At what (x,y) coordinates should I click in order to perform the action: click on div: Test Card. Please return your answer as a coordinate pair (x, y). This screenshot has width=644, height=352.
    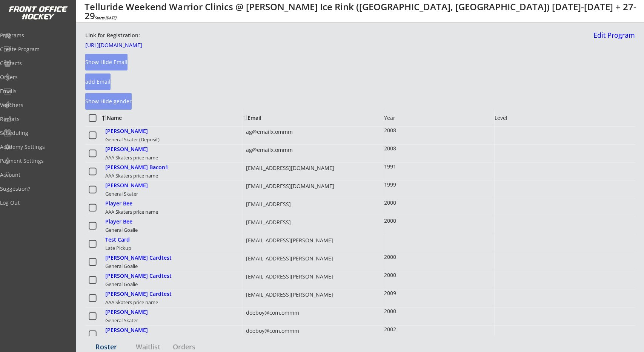
    Looking at the image, I should click on (117, 240).